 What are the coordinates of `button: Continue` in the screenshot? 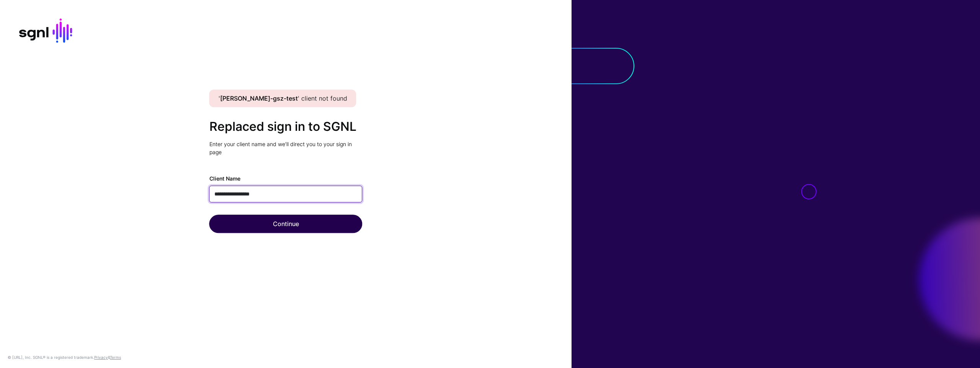 It's located at (286, 224).